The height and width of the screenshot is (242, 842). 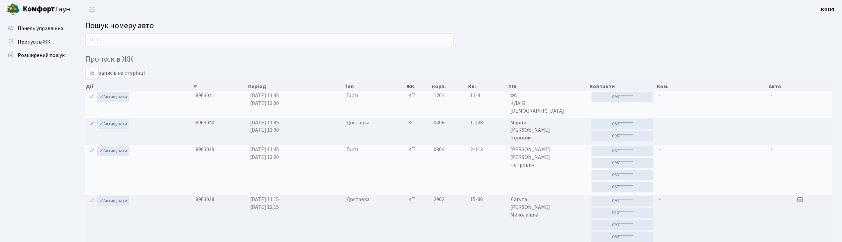 What do you see at coordinates (828, 9) in the screenshot?
I see `b: КПП4` at bounding box center [828, 9].